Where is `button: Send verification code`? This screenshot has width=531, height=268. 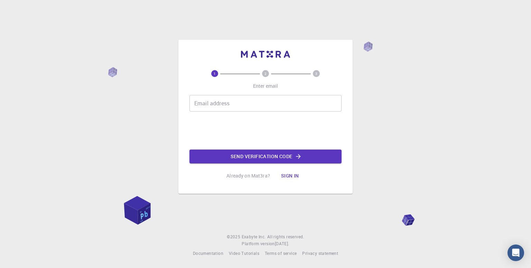 button: Send verification code is located at coordinates (266, 157).